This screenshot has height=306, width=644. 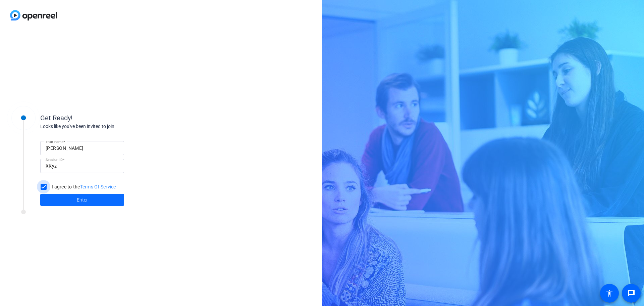 I want to click on mat-icon: message, so click(x=631, y=293).